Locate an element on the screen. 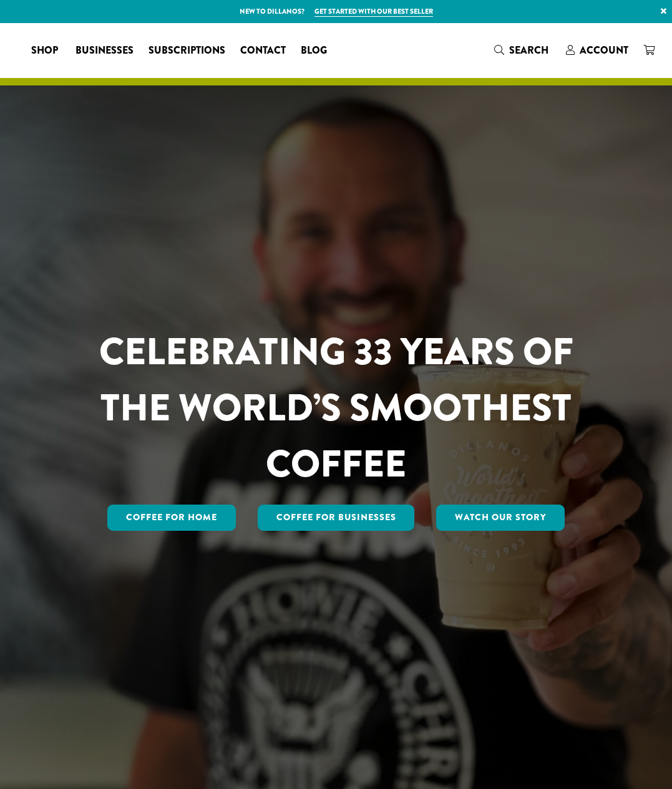 Image resolution: width=672 pixels, height=789 pixels. span: Subscriptions is located at coordinates (186, 50).